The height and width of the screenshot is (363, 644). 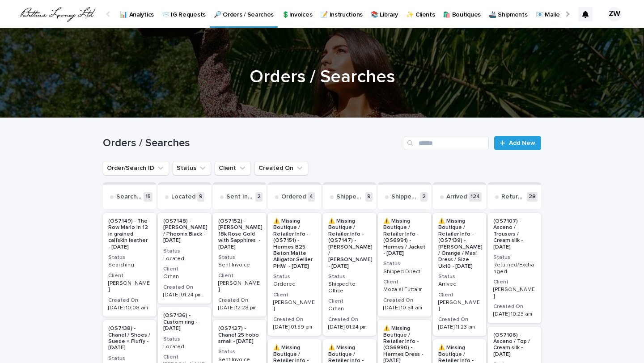 I want to click on input: Search, so click(x=446, y=143).